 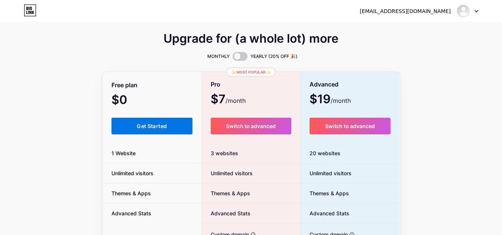 I want to click on span: $0, so click(x=129, y=101).